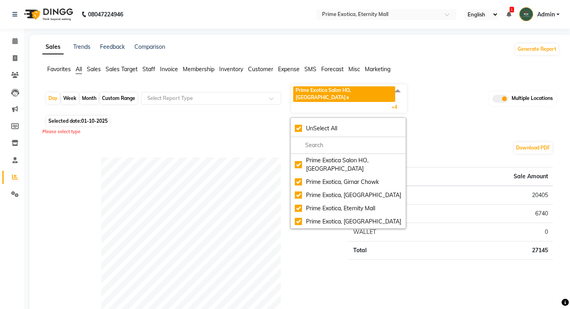 The image size is (570, 309). I want to click on td: Total, so click(392, 251).